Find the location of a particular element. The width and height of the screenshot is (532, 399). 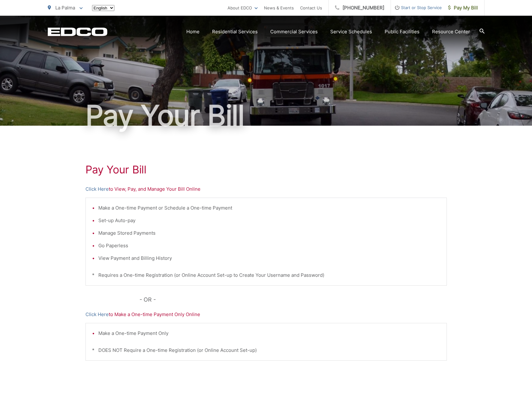

a: EDCD logo. Return to the homepage. is located at coordinates (77, 32).